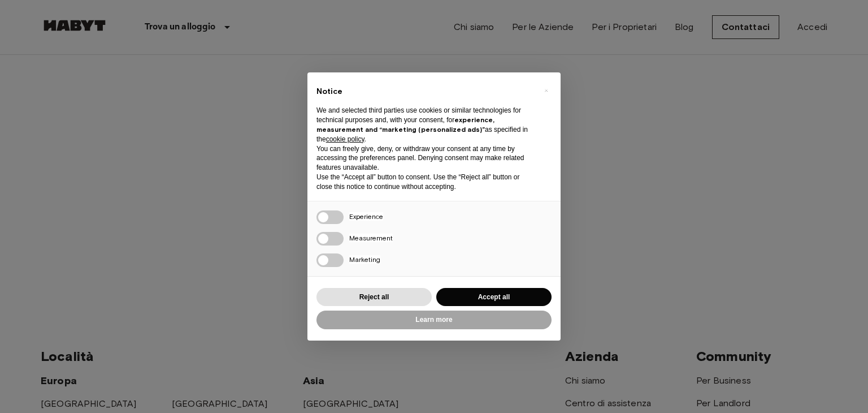 Image resolution: width=868 pixels, height=413 pixels. Describe the element at coordinates (345, 139) in the screenshot. I see `a: cookie policy` at that location.